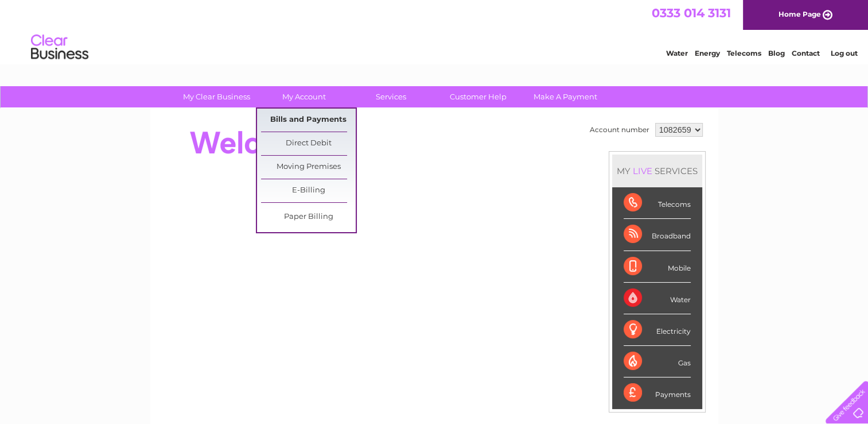 This screenshot has width=868, height=424. Describe the element at coordinates (643, 170) in the screenshot. I see `div: LIVE` at that location.